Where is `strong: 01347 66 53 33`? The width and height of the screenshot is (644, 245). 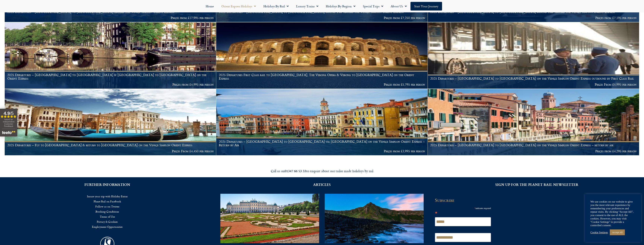 strong: 01347 66 53 33 is located at coordinates (295, 171).